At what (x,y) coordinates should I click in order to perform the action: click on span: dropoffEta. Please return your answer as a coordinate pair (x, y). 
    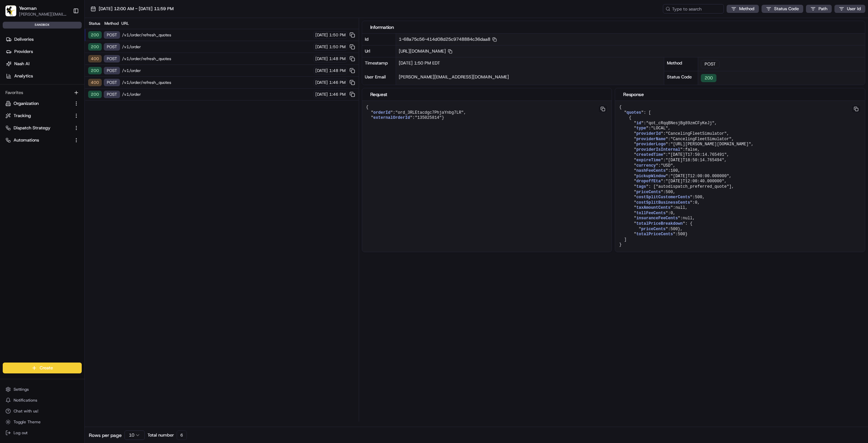
    Looking at the image, I should click on (649, 181).